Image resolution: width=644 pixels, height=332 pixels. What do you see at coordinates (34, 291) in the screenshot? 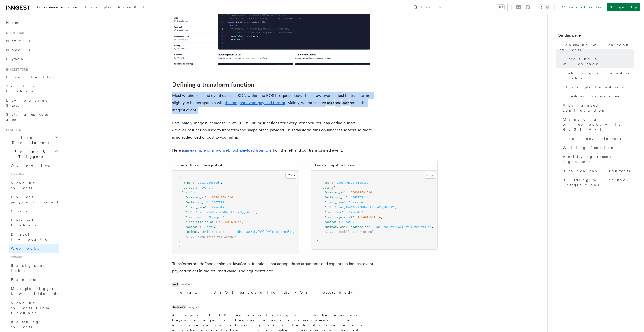
I see `a: Multiple triggers & wildcards` at bounding box center [34, 291].